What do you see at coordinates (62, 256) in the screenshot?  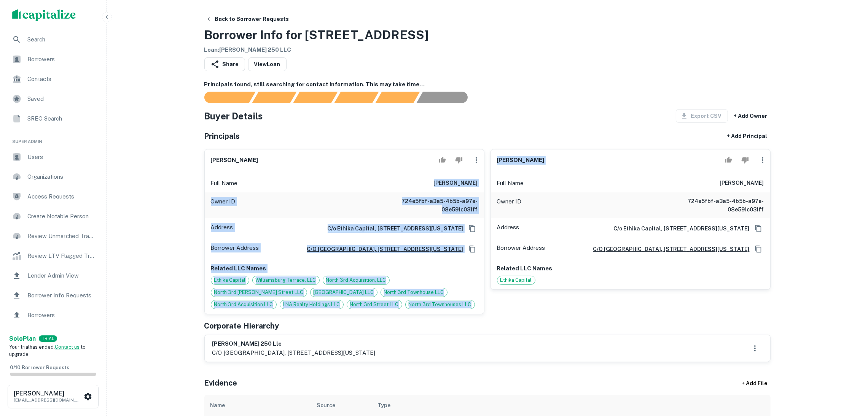 I see `span: Review LTV Flagged Transactions` at bounding box center [62, 256].